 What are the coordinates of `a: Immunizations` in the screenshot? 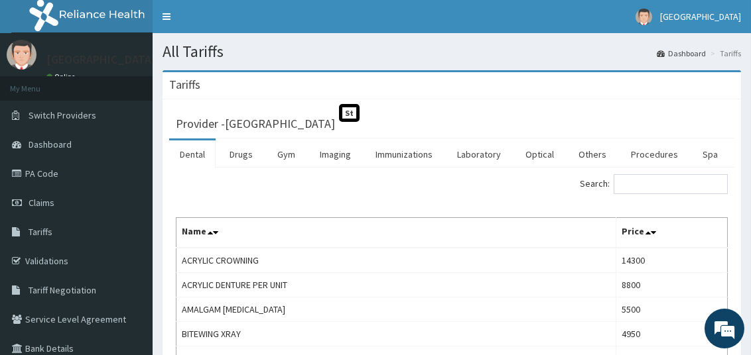 It's located at (404, 154).